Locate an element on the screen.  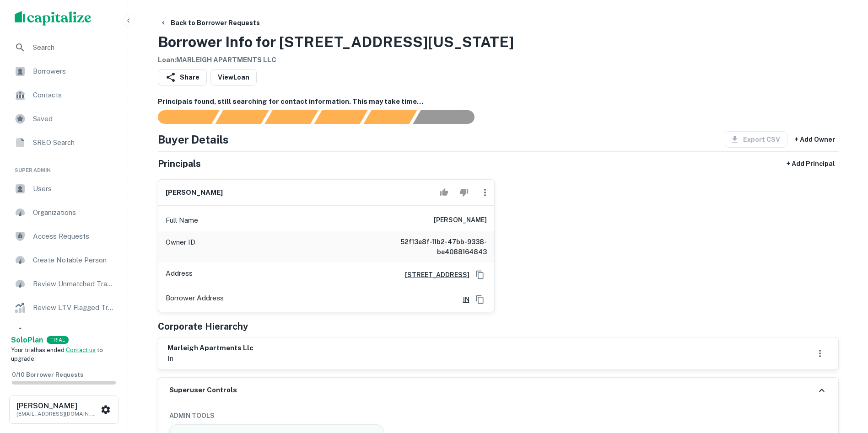
h6: marleigh apartments llc is located at coordinates (210, 348).